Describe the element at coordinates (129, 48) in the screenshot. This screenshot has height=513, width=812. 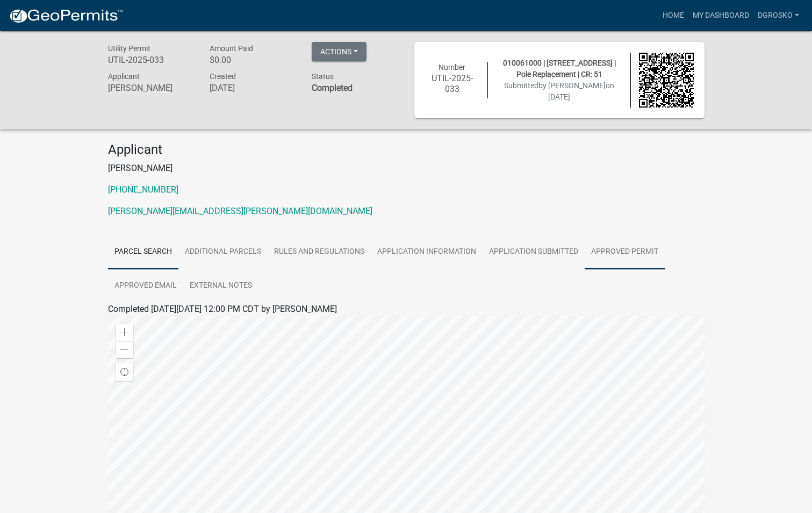
I see `span: Utility Permit` at that location.